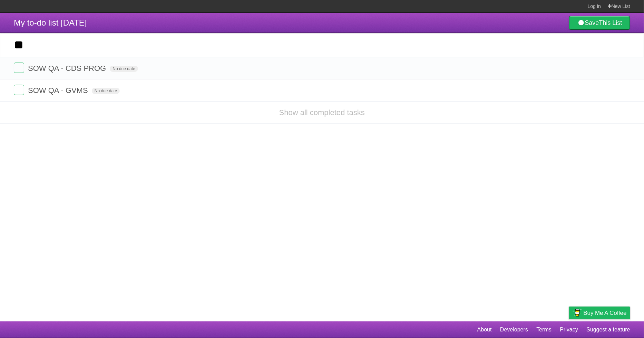 The width and height of the screenshot is (644, 338). Describe the element at coordinates (605, 313) in the screenshot. I see `span: Buy me a coffee` at that location.